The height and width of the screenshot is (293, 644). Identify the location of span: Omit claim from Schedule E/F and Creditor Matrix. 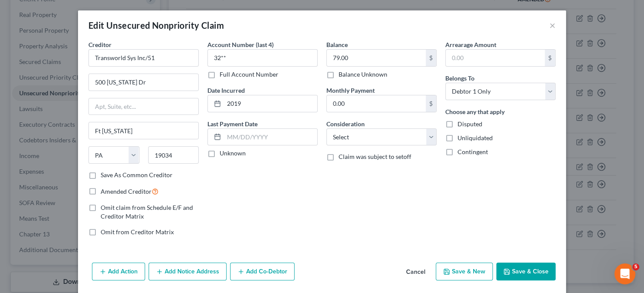
(147, 212).